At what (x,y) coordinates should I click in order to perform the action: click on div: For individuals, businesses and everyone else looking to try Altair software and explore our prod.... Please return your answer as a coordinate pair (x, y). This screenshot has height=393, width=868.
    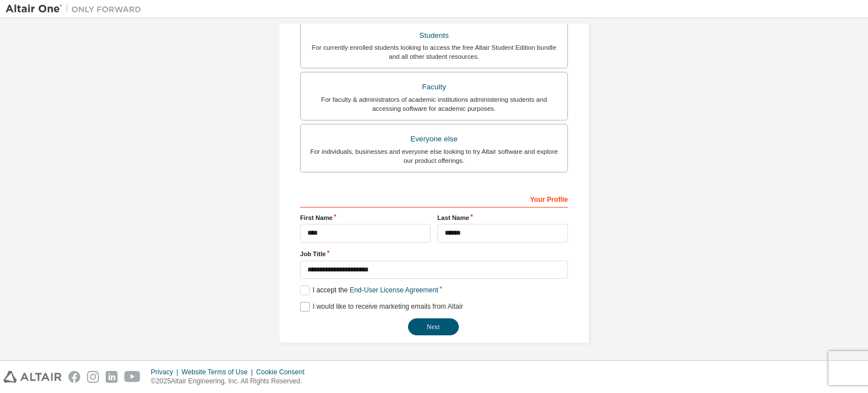
    Looking at the image, I should click on (434, 156).